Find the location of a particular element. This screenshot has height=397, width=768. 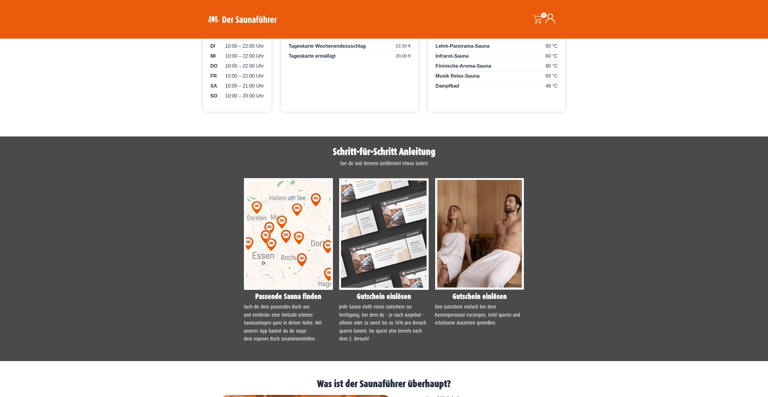

span: Musik Relax-Sauna is located at coordinates (458, 76).